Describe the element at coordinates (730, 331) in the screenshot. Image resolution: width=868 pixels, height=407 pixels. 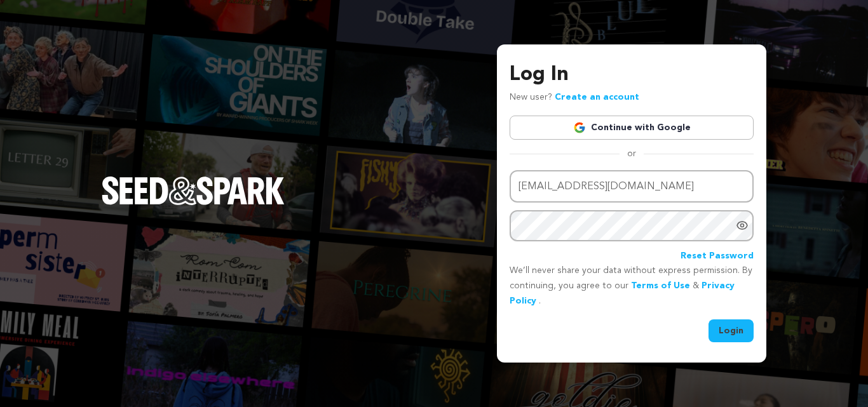
I see `button: Login` at that location.